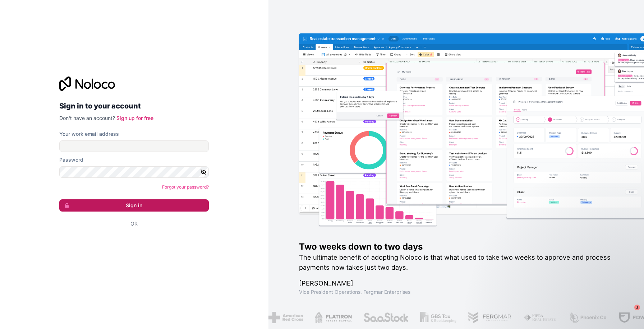 The width and height of the screenshot is (644, 329). Describe the element at coordinates (438, 318) in the screenshot. I see `img: /assets/gbstax-C-GtDUiK.png` at that location.